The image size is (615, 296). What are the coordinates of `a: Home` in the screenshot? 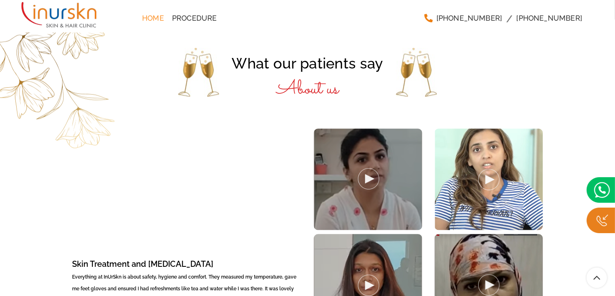 It's located at (153, 18).